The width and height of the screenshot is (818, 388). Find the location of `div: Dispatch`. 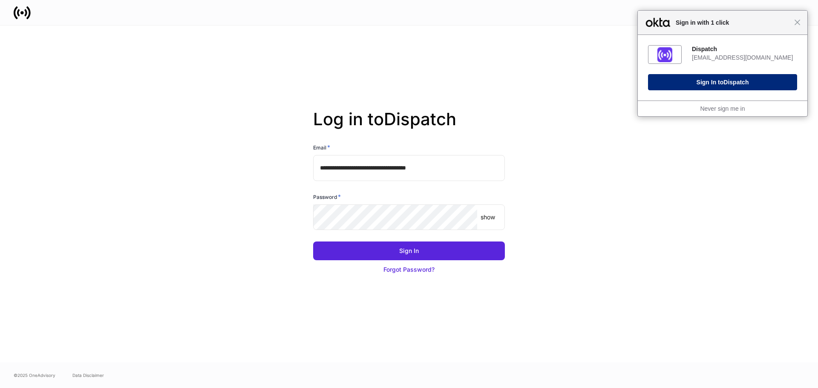

div: Dispatch is located at coordinates (744, 49).